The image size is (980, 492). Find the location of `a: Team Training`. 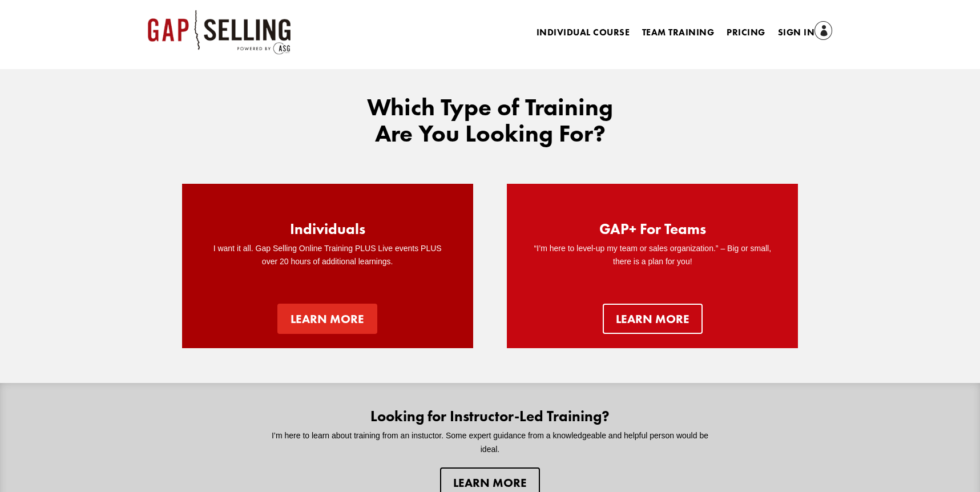

a: Team Training is located at coordinates (678, 35).